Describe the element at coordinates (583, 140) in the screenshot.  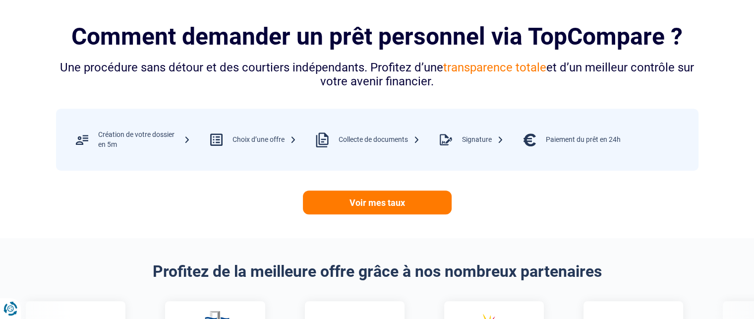
I see `div: Paiement du prêt en 24h` at that location.